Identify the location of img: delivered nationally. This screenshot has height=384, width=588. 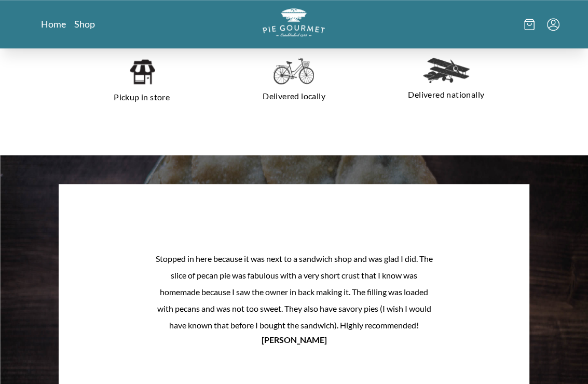
(446, 70).